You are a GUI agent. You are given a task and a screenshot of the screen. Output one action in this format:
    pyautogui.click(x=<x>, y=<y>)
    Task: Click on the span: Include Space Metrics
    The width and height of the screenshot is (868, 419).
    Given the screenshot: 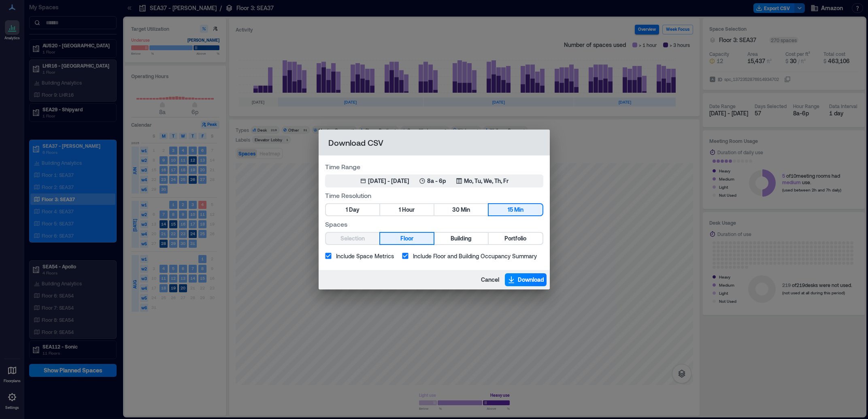 What is the action you would take?
    pyautogui.click(x=365, y=256)
    